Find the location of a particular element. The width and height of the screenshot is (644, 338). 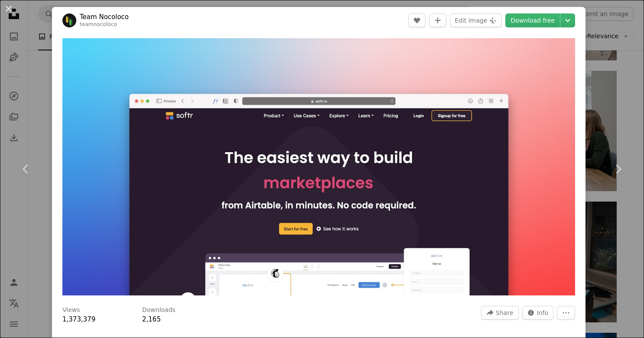

button: Stats about this image is located at coordinates (538, 313).